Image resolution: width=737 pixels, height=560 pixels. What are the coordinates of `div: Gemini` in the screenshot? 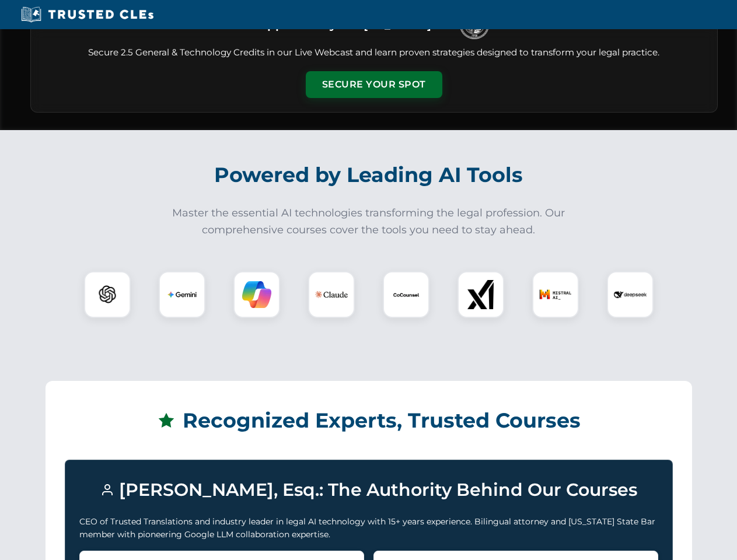 It's located at (182, 294).